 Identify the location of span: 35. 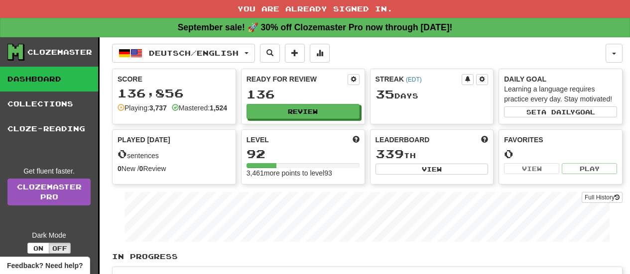
(385, 94).